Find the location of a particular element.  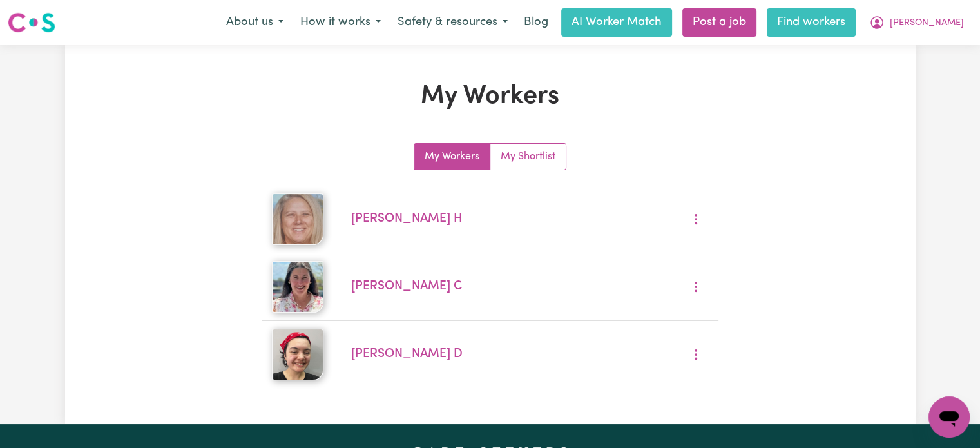

img: Careseekers logo is located at coordinates (32, 22).